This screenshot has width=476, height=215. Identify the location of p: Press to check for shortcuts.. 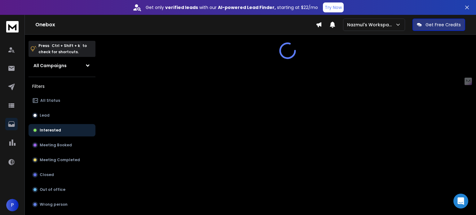
(63, 49).